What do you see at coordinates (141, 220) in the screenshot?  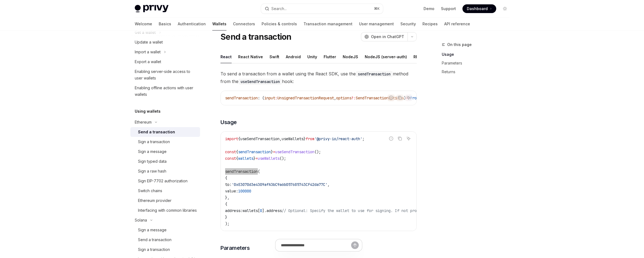 I see `div: Solana` at bounding box center [141, 220].